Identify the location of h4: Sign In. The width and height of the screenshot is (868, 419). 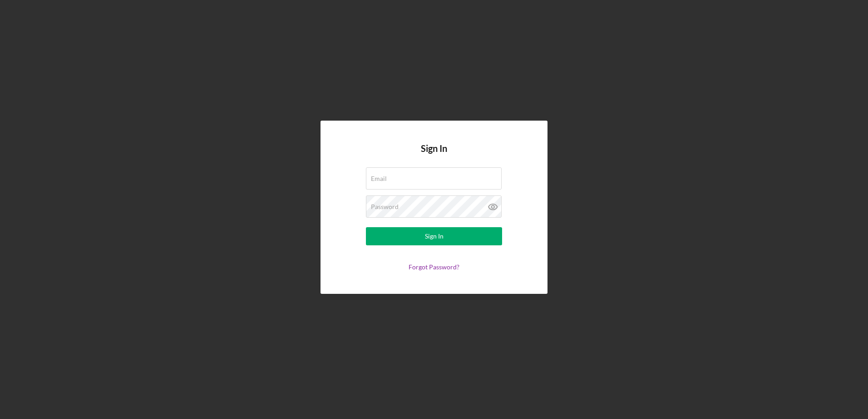
(434, 155).